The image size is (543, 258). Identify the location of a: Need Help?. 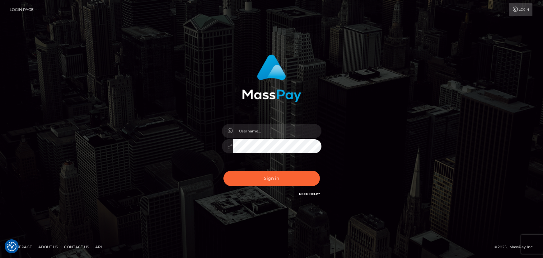
(309, 193).